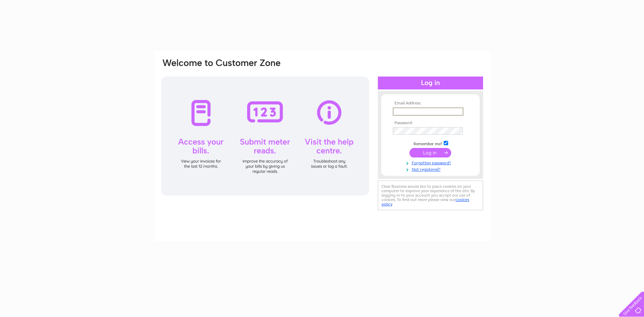  What do you see at coordinates (430, 195) in the screenshot?
I see `div: Clear Business would like to place cookies on your computer to improve your experience of the sit...` at bounding box center [430, 195].